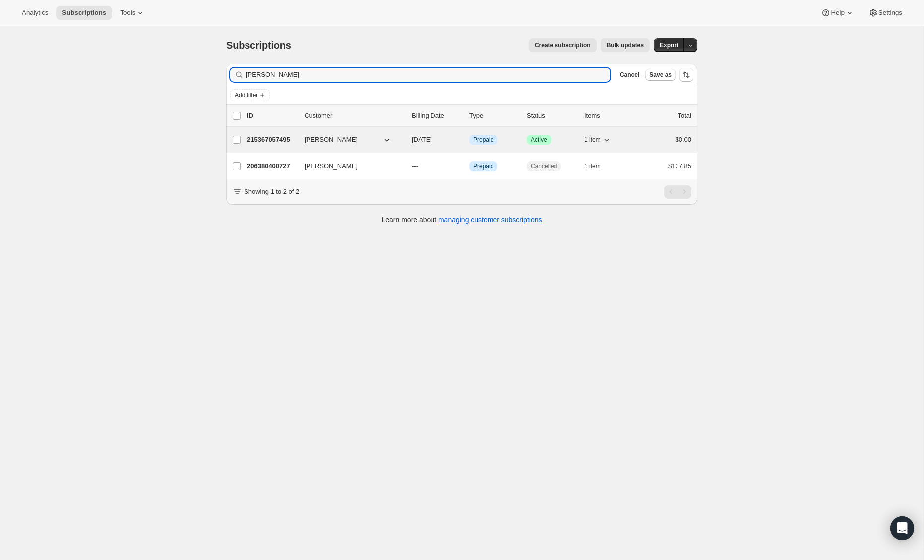 This screenshot has height=560, width=924. What do you see at coordinates (629, 75) in the screenshot?
I see `span: Cancel` at bounding box center [629, 75].